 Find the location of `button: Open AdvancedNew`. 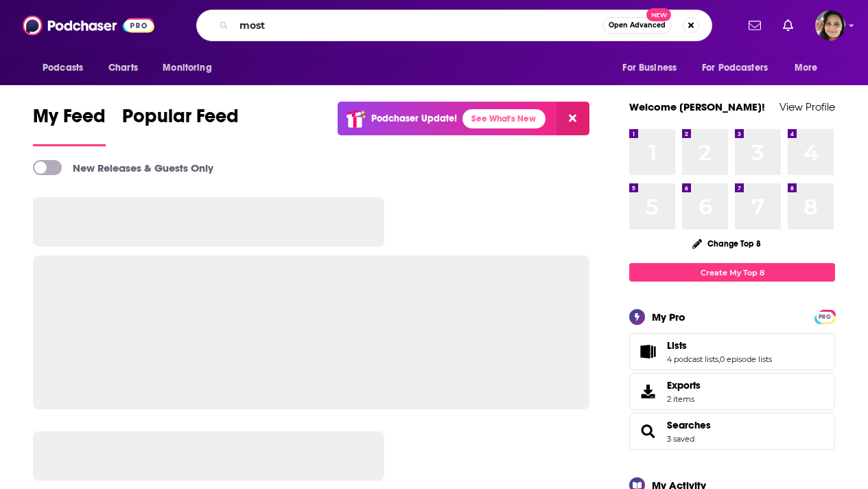

button: Open AdvancedNew is located at coordinates (638, 25).